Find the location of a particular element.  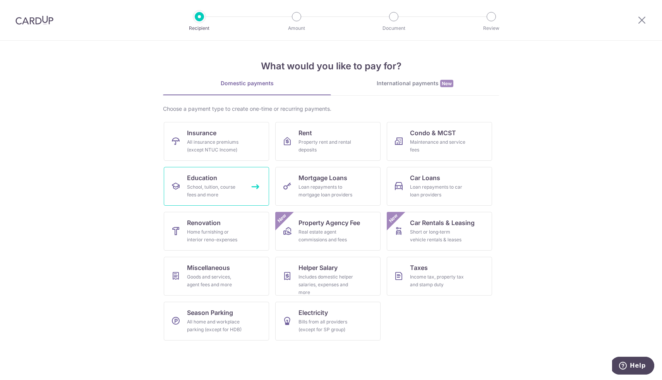

div: Includes domestic helper salaries, expenses and more is located at coordinates (326, 285).